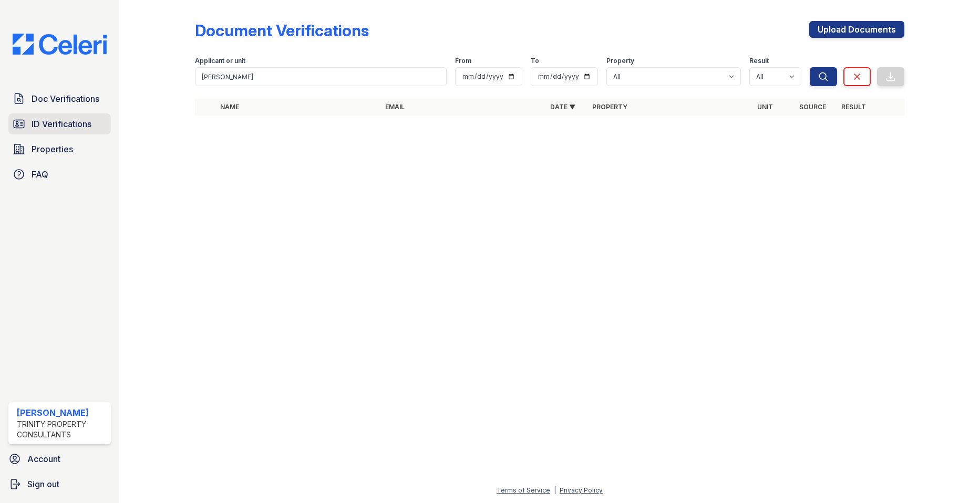 This screenshot has height=503, width=980. Describe the element at coordinates (534, 61) in the screenshot. I see `label: To` at that location.